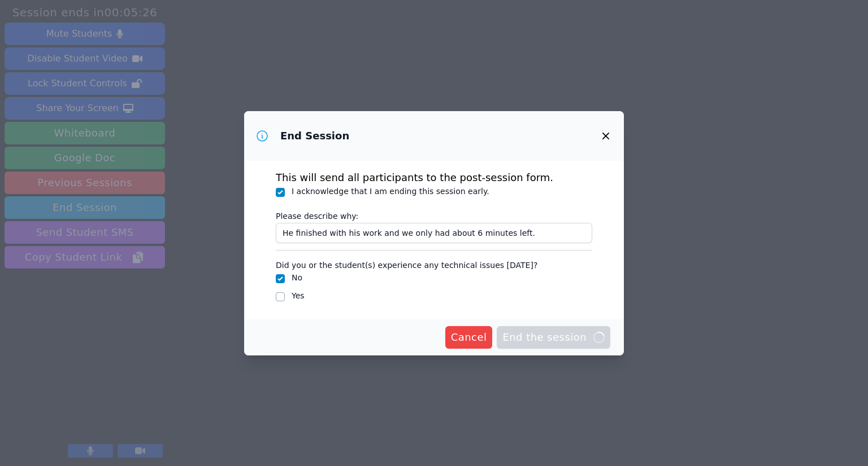 The image size is (868, 466). Describe the element at coordinates (469, 337) in the screenshot. I see `button: Cancel` at that location.